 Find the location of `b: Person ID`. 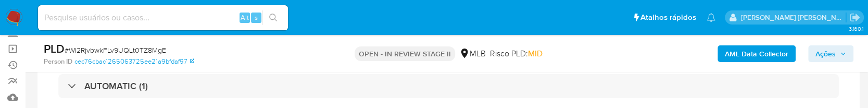

b: Person ID is located at coordinates (58, 61).